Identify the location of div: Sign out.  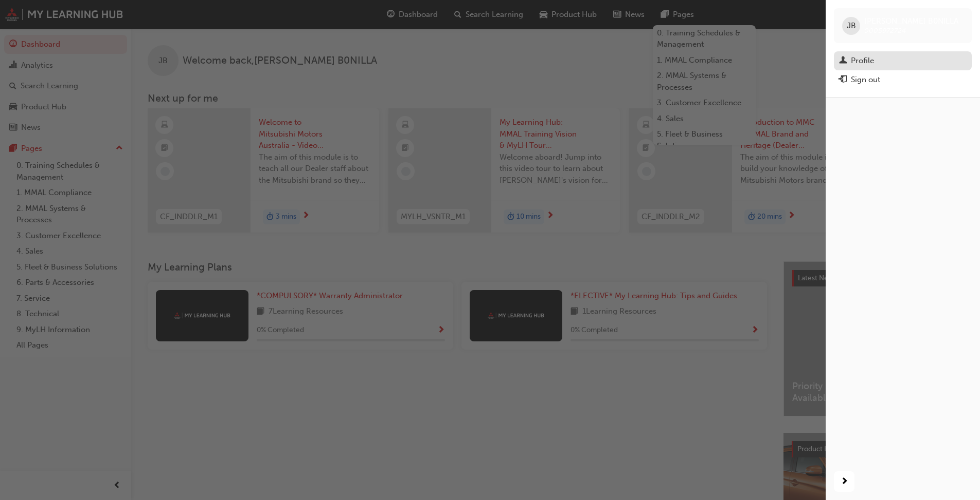
(865, 79).